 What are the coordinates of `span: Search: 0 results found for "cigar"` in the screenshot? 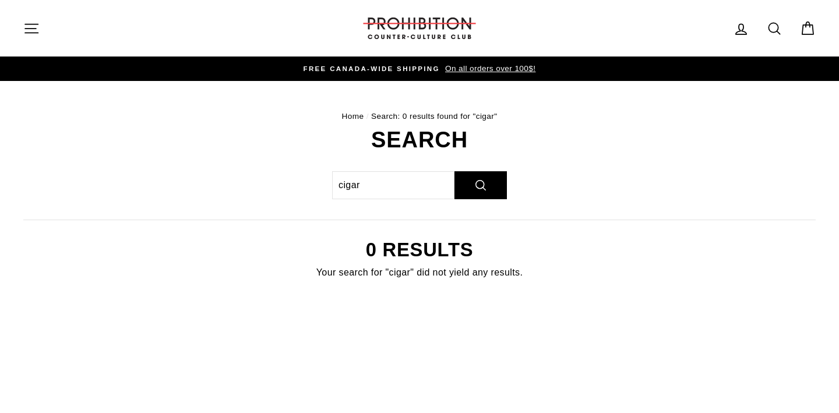 It's located at (434, 116).